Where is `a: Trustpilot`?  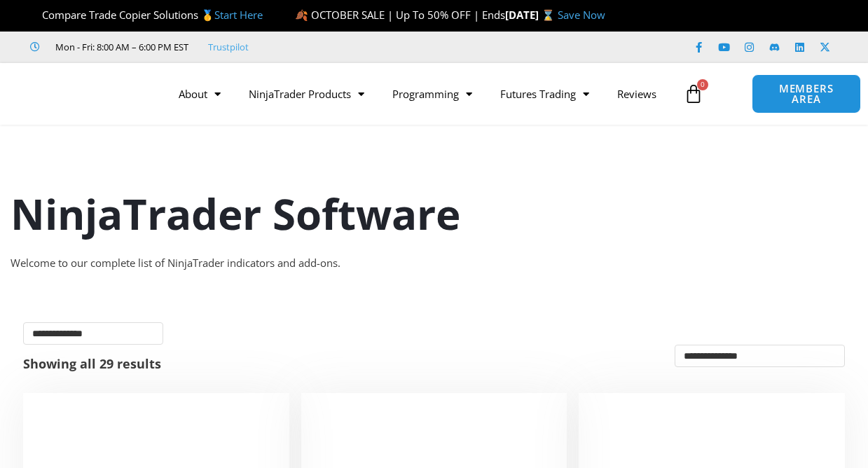 a: Trustpilot is located at coordinates (229, 47).